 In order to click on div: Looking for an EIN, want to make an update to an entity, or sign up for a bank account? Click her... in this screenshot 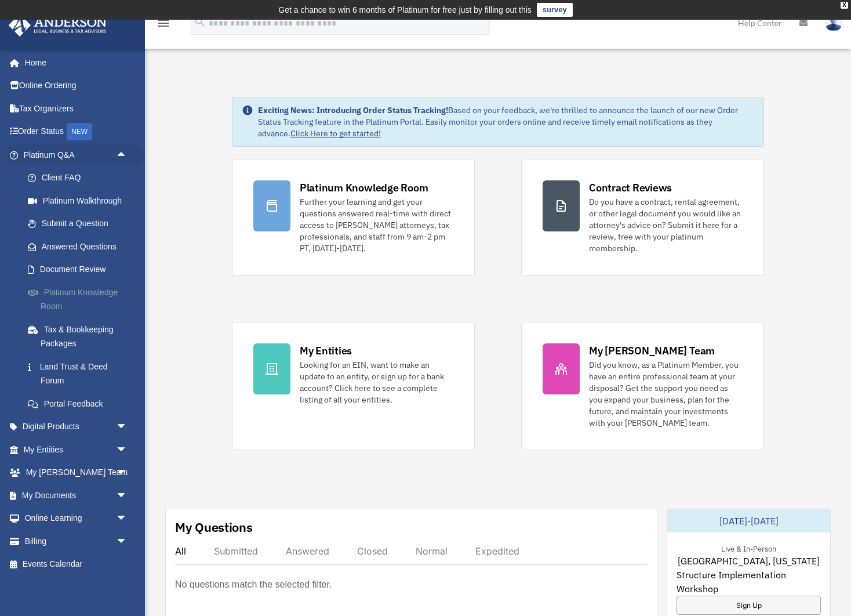, I will do `click(377, 382)`.